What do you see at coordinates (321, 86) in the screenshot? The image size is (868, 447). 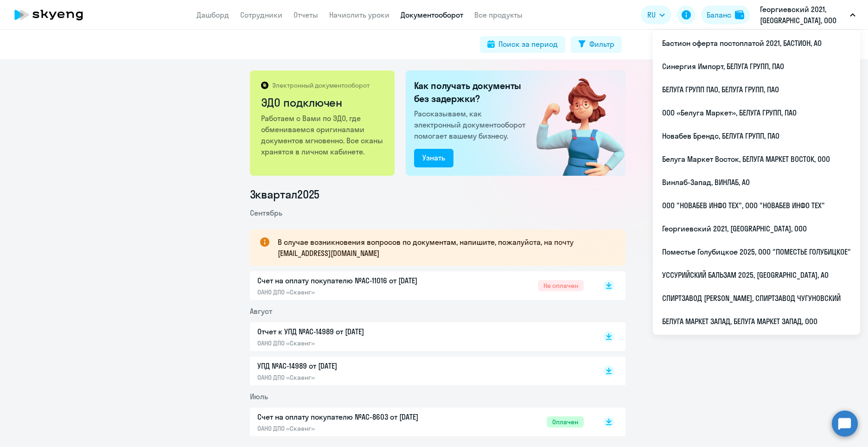 I see `p: Электронный документооборот` at bounding box center [321, 86].